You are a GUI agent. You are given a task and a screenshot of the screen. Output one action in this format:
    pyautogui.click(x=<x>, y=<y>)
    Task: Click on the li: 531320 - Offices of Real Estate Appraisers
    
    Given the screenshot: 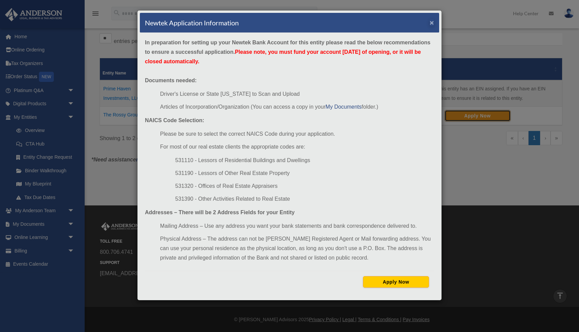 What is the action you would take?
    pyautogui.click(x=305, y=186)
    